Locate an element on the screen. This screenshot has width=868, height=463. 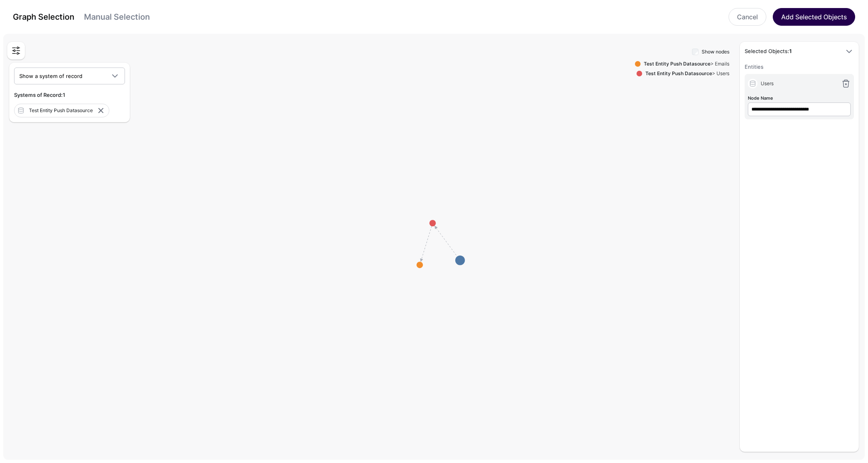
span: Users is located at coordinates (767, 83).